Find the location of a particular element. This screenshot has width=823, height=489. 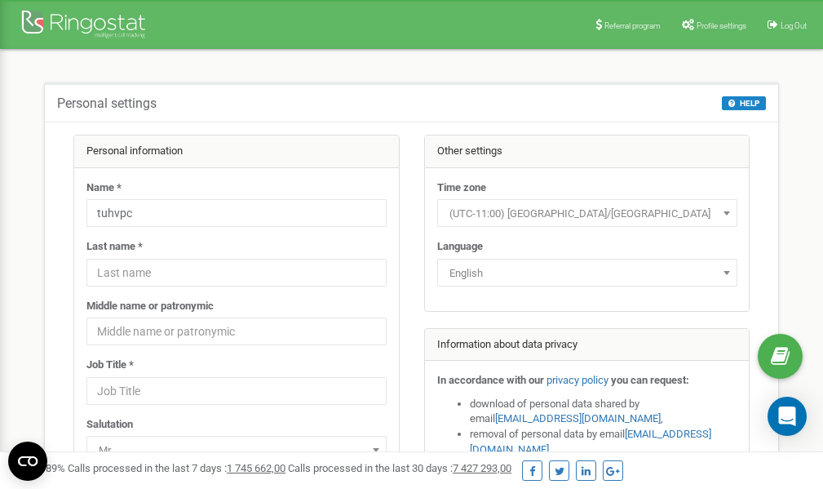

span: Referral program is located at coordinates (632, 25).